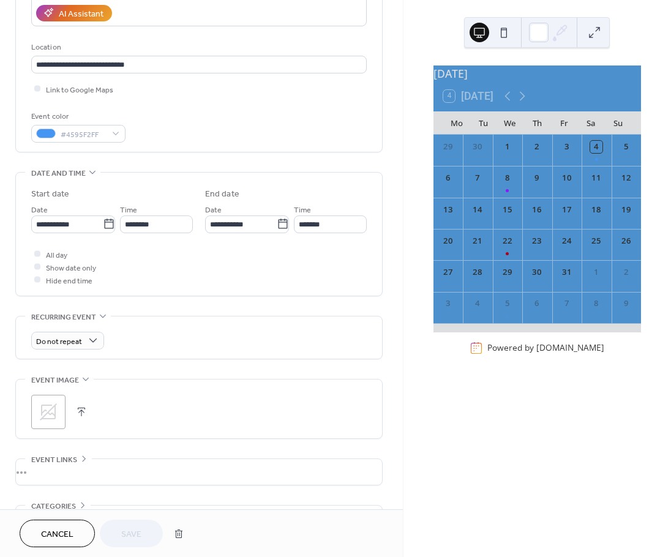 The width and height of the screenshot is (671, 557). What do you see at coordinates (448, 210) in the screenshot?
I see `div: 13` at bounding box center [448, 210].